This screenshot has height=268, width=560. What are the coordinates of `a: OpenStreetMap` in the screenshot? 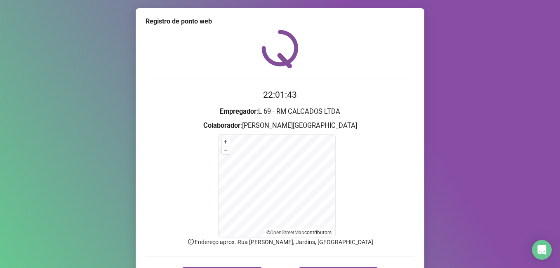 It's located at (287, 233).